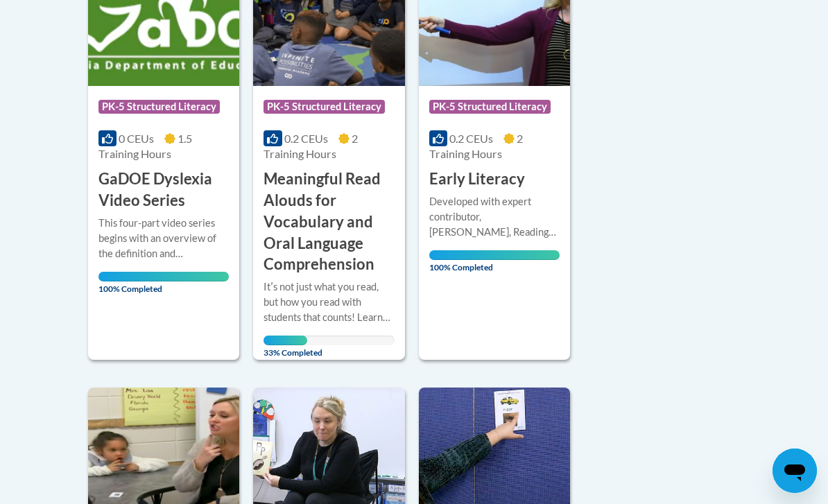 The width and height of the screenshot is (828, 504). Describe the element at coordinates (285, 347) in the screenshot. I see `span: 33% Completed` at that location.